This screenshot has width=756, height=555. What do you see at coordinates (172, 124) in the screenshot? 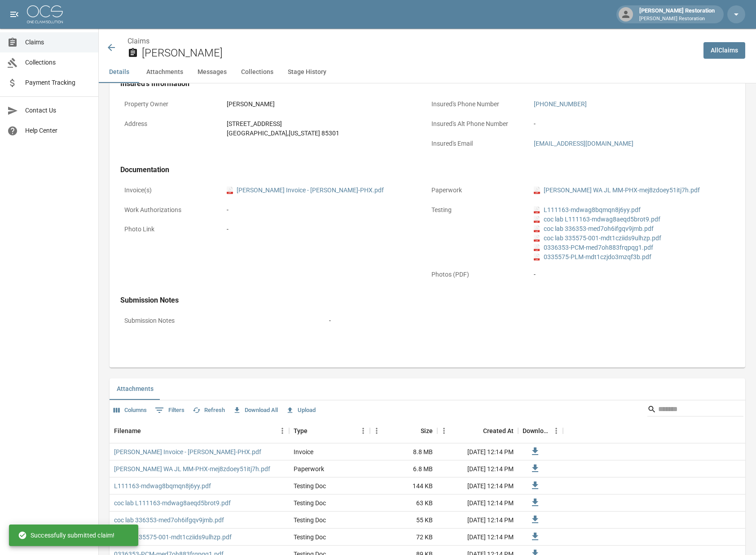
I see `p: Address` at bounding box center [172, 124].